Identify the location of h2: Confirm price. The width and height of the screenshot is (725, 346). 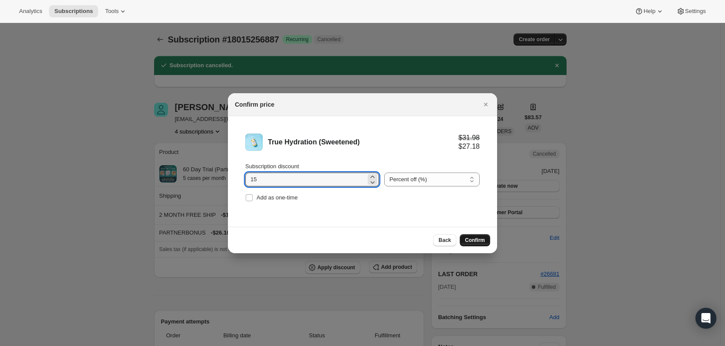
(254, 105).